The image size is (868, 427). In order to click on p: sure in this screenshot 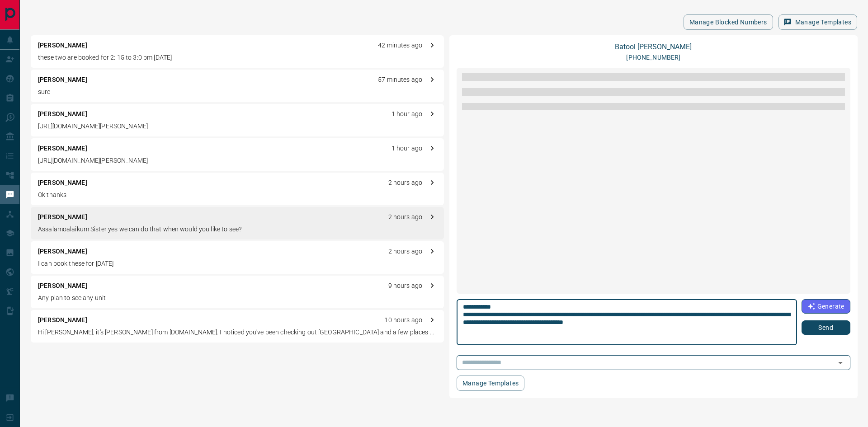, I will do `click(237, 92)`.